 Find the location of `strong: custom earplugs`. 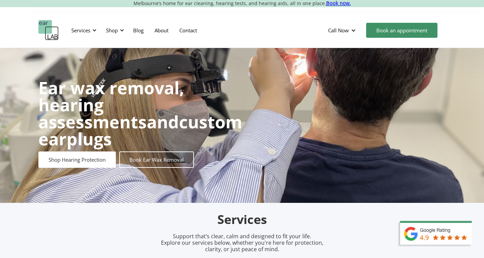

strong: custom earplugs is located at coordinates (140, 130).